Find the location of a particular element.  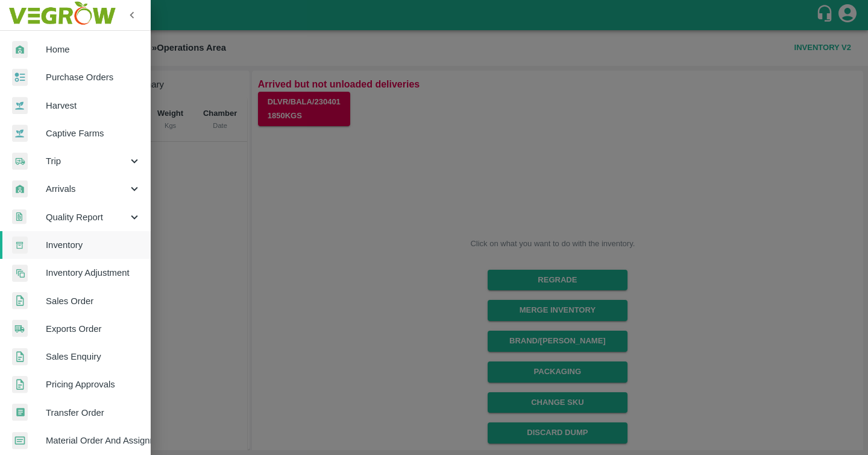

span: Arrivals is located at coordinates (87, 189).